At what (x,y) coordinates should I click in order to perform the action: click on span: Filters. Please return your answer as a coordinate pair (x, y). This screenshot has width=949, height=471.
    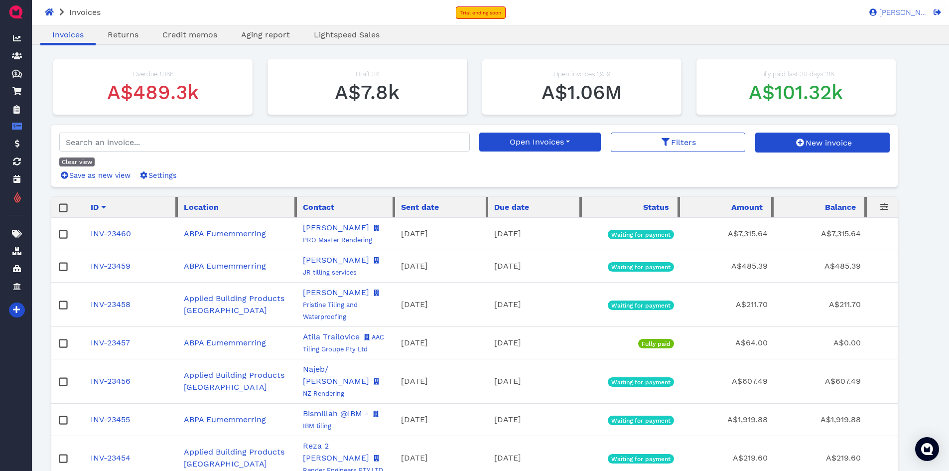
    Looking at the image, I should click on (683, 142).